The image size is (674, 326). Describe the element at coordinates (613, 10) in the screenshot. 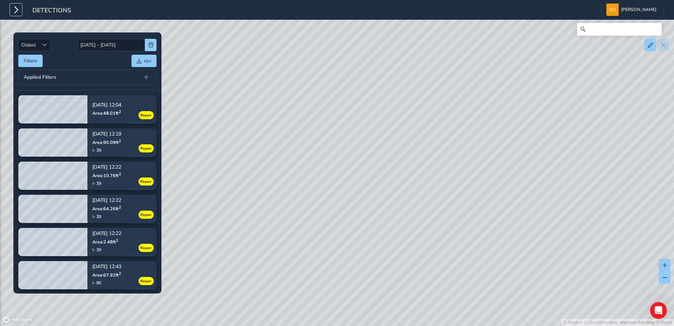

I see `img: diamond-layout` at that location.